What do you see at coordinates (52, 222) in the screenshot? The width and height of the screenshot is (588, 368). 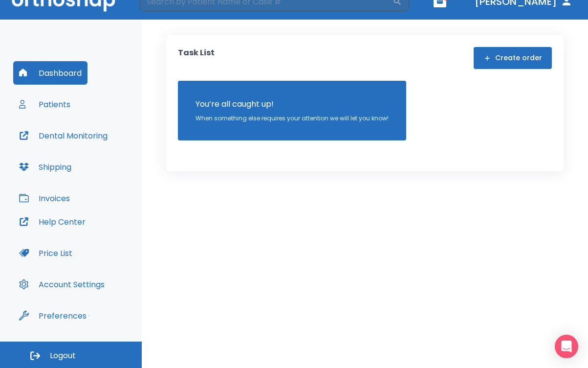 I see `button: Help Center` at bounding box center [52, 222].